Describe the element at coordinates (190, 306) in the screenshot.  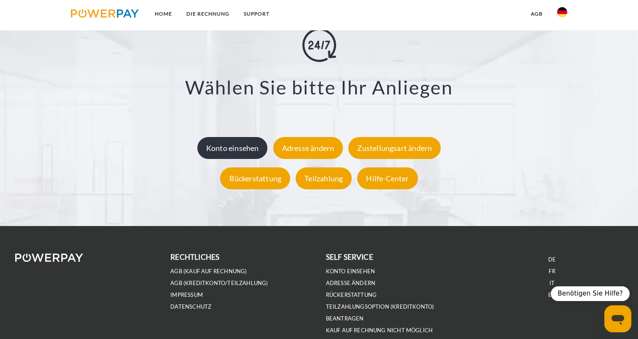
I see `a: DATENSCHUTZ` at that location.